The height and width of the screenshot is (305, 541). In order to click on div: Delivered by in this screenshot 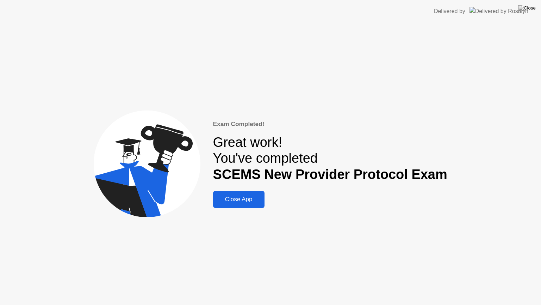, I will do `click(450, 11)`.